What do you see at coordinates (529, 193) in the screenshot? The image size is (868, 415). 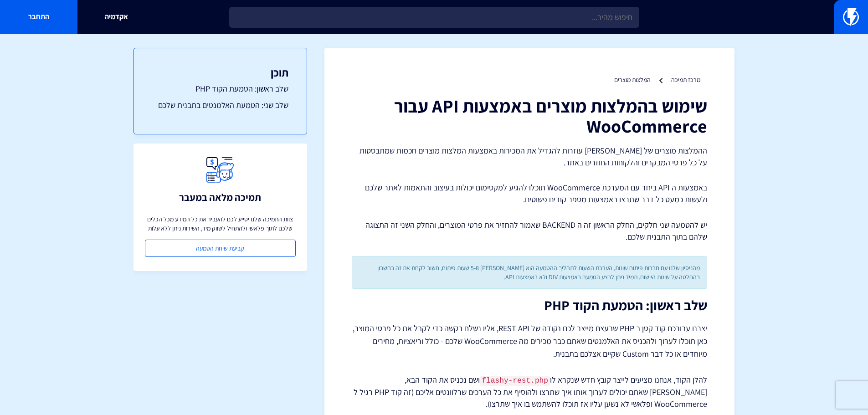 I see `p: באמצעות ה API ביחד עם המערכת WooCommerce תוכלו להגיע למקסימום יכולות בעיצוב והתאמות לאתר שלכם ולע...` at bounding box center [529, 193].